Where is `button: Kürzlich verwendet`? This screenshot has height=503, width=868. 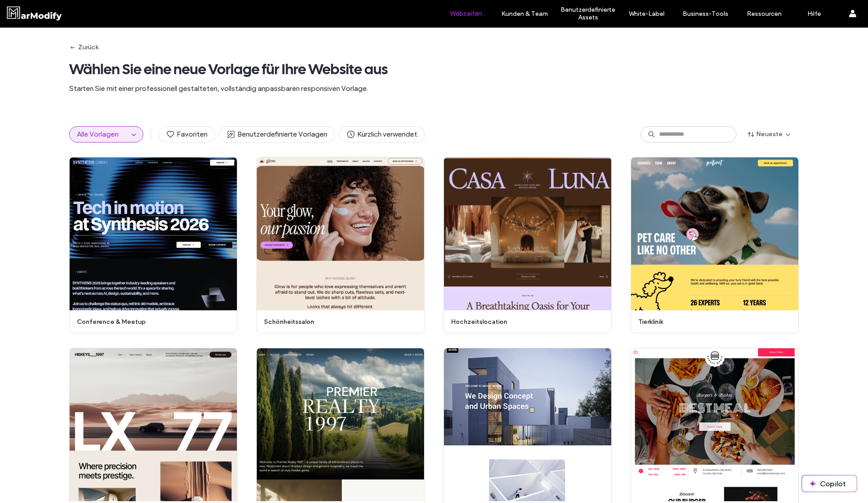 button: Kürzlich verwendet is located at coordinates (382, 134).